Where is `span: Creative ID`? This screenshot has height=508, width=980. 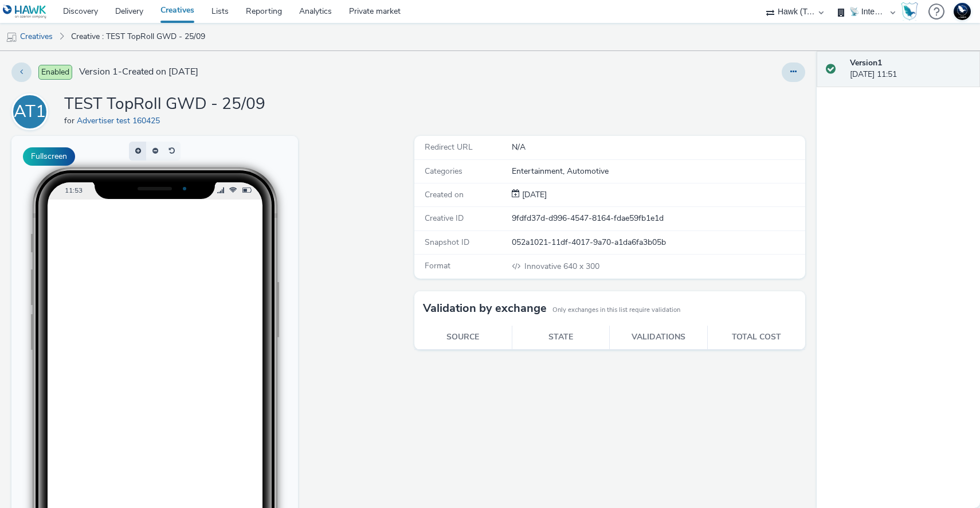
span: Creative ID is located at coordinates (444, 218).